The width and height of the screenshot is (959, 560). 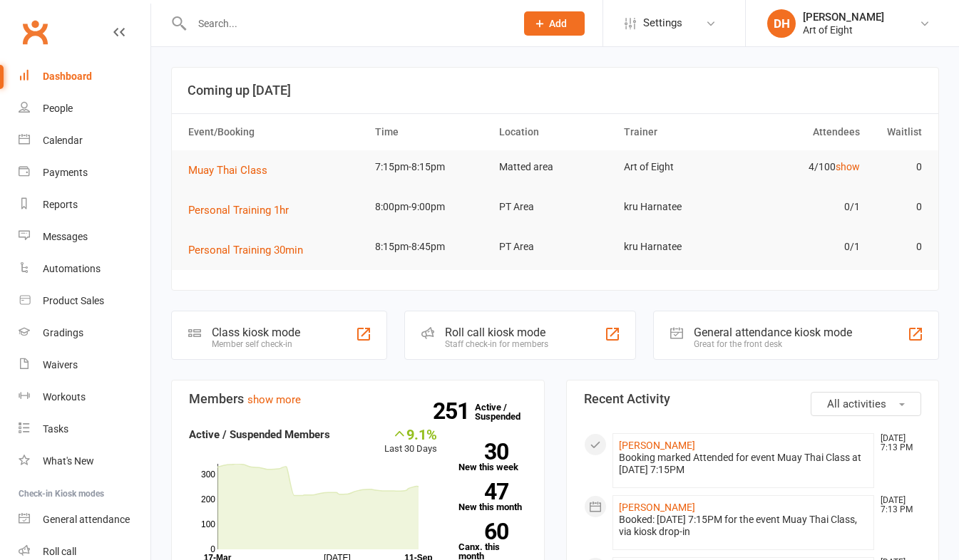 What do you see at coordinates (496, 332) in the screenshot?
I see `div: Roll call kiosk mode` at bounding box center [496, 332].